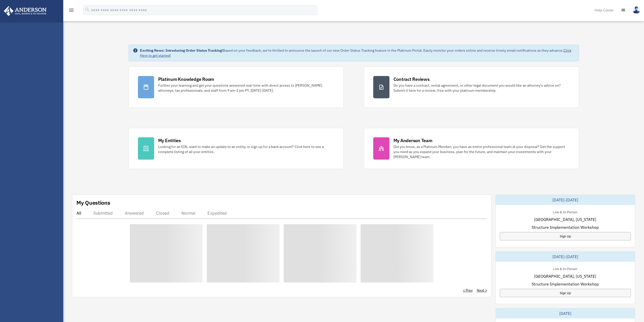  I want to click on div: Closed, so click(163, 213).